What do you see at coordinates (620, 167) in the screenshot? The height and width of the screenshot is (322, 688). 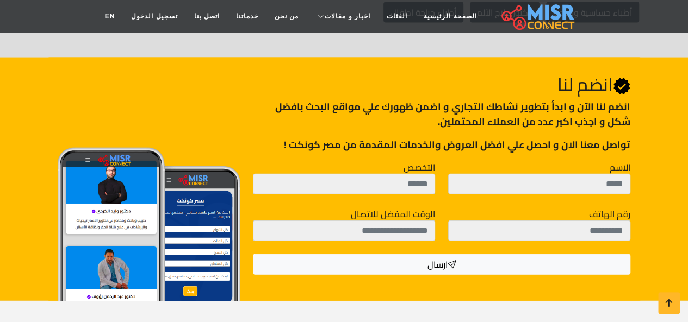 I see `label: الاسم` at bounding box center [620, 167].